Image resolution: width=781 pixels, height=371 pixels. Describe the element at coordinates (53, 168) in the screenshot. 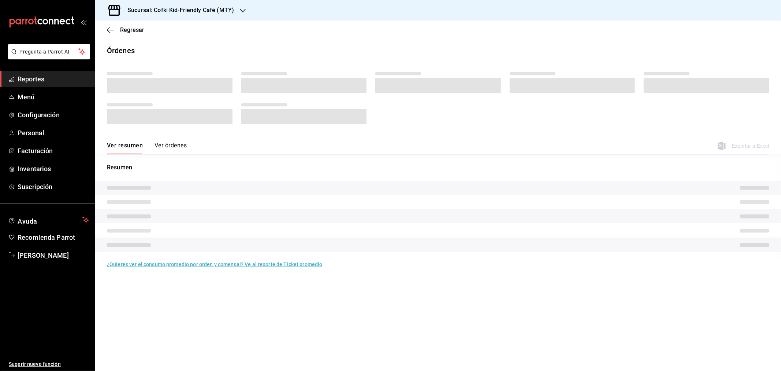

I see `span: Inventarios` at that location.